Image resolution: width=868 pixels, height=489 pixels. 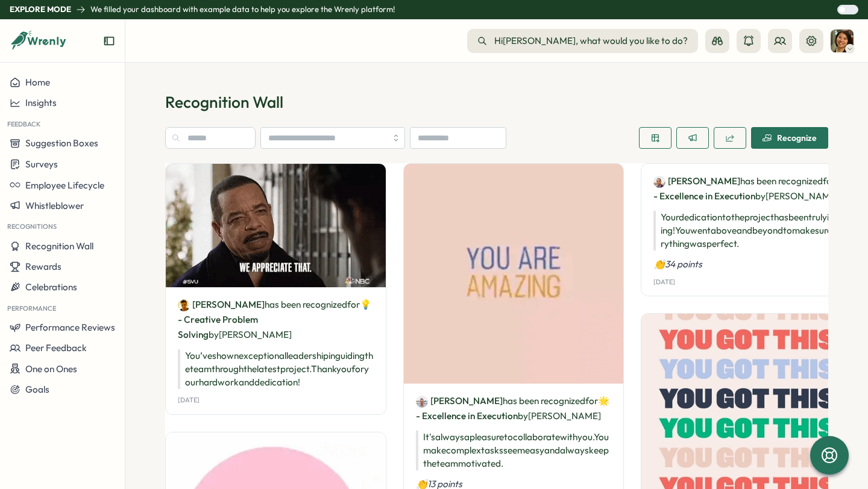 What do you see at coordinates (42, 164) in the screenshot?
I see `span: Surveys` at bounding box center [42, 164].